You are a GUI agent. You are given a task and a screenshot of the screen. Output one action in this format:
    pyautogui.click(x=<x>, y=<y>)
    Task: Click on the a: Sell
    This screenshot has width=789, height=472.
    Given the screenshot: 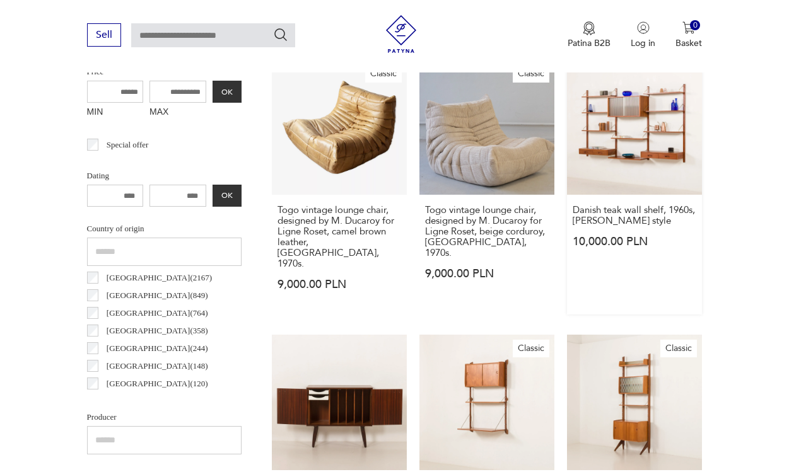 What is the action you would take?
    pyautogui.click(x=104, y=36)
    